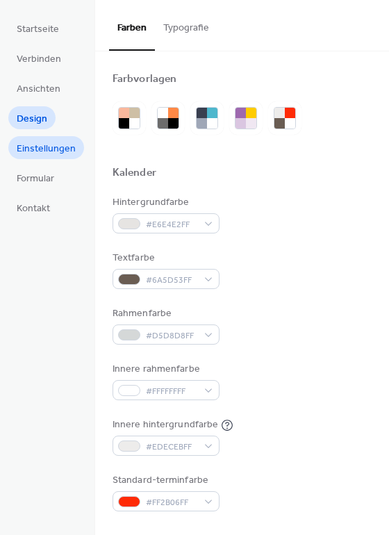 The height and width of the screenshot is (535, 389). Describe the element at coordinates (38, 29) in the screenshot. I see `span: Startseite` at that location.